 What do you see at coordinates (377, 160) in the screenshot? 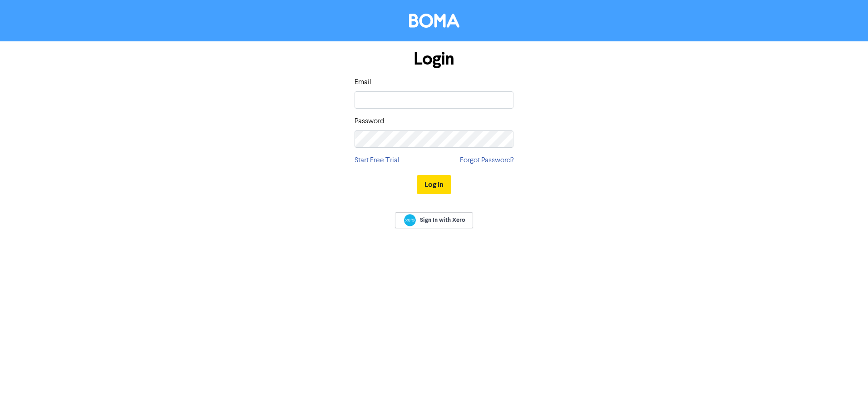
I see `a: Start Free Trial` at bounding box center [377, 160].